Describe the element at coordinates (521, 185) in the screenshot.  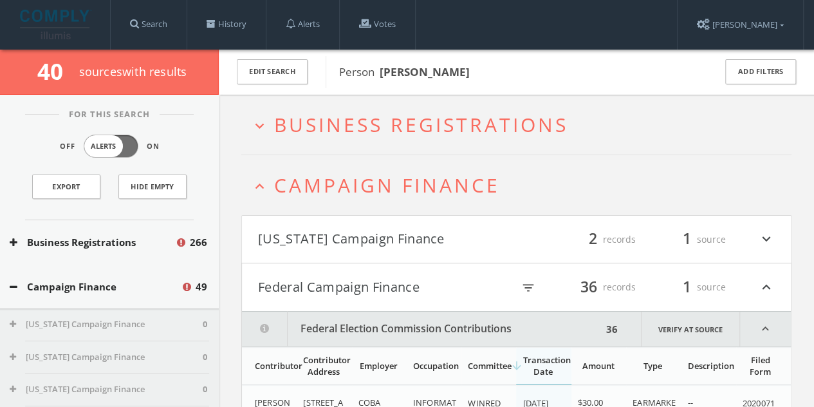
I see `button: expand_lessCampaign Finance` at that location.